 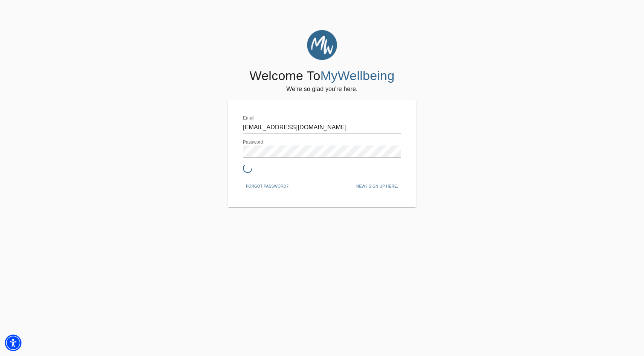 What do you see at coordinates (267, 186) in the screenshot?
I see `a: Forgot password?` at bounding box center [267, 186].